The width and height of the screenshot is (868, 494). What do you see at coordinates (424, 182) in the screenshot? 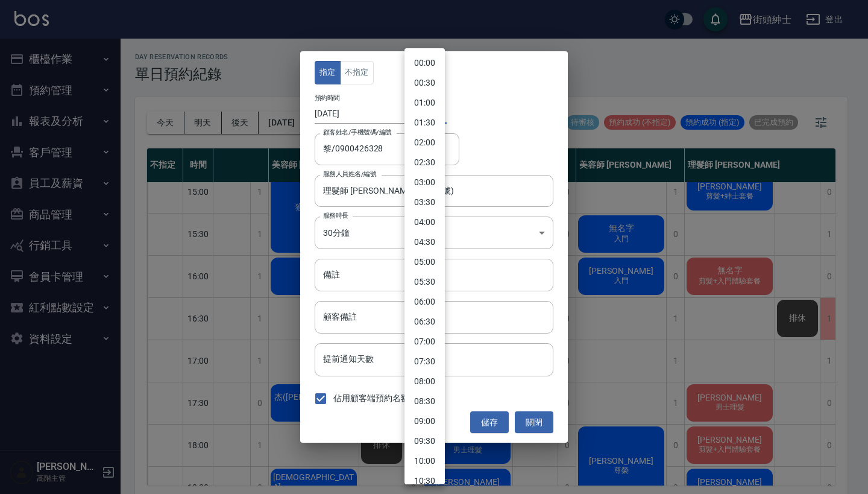
I see `li: 03:00` at bounding box center [424, 182].